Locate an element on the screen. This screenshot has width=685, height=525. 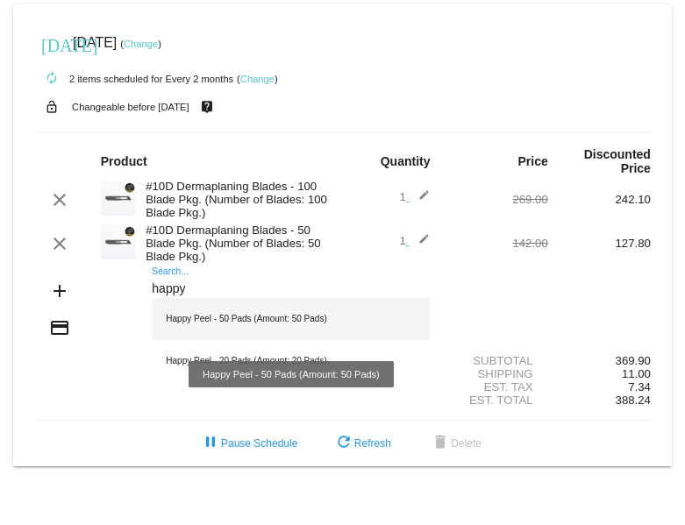
div: #10D Dermaplaning Blades - 100 Blade Pkg. (Number of Blades: 100 Blade Pkg.) is located at coordinates (239, 199).